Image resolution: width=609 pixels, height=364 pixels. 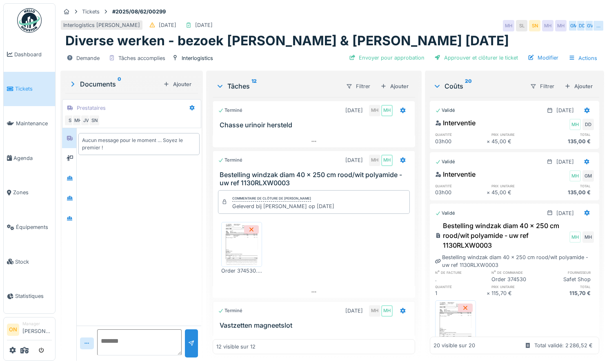 What do you see at coordinates (517, 279) in the screenshot?
I see `div: Order 374530` at bounding box center [517, 279].